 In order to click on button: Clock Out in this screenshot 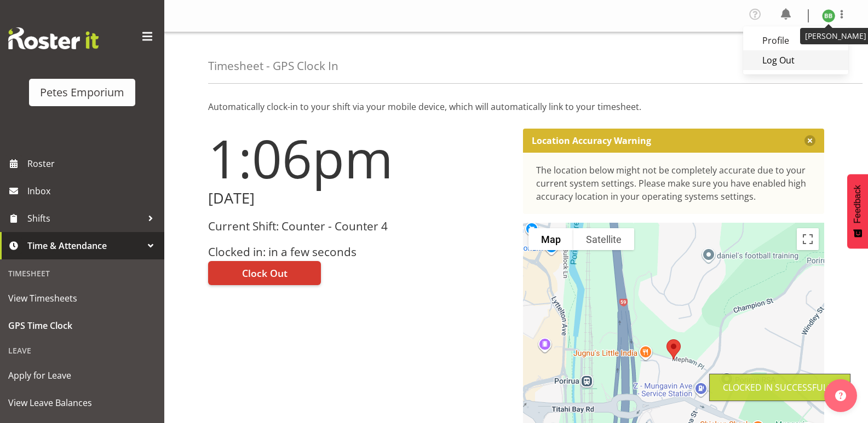, I will do `click(264, 273)`.